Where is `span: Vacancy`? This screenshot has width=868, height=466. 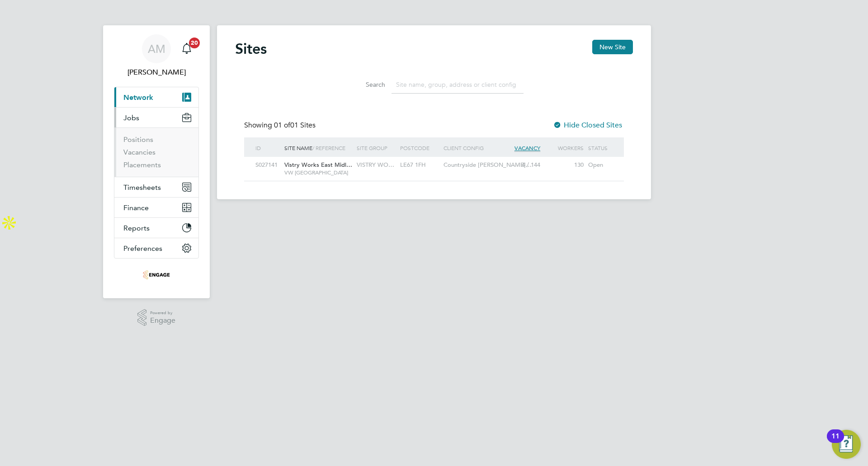
span: Vacancy is located at coordinates (527, 148).